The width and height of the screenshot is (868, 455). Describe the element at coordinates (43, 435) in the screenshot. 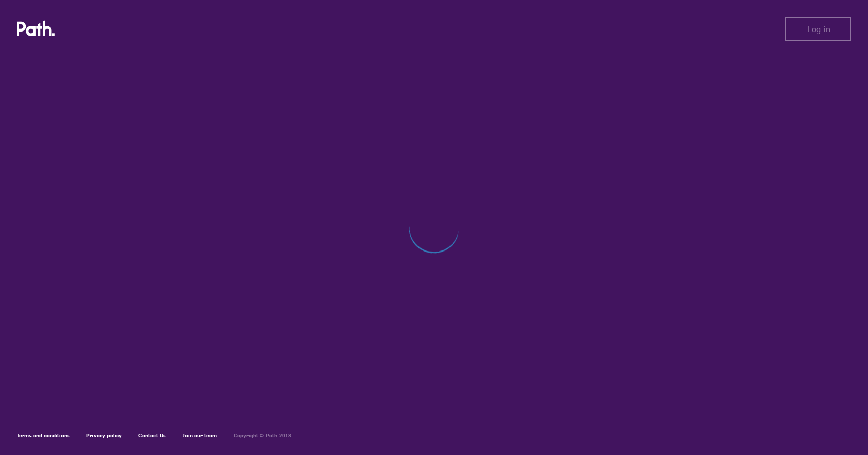

I see `a: Terms and conditions` at that location.